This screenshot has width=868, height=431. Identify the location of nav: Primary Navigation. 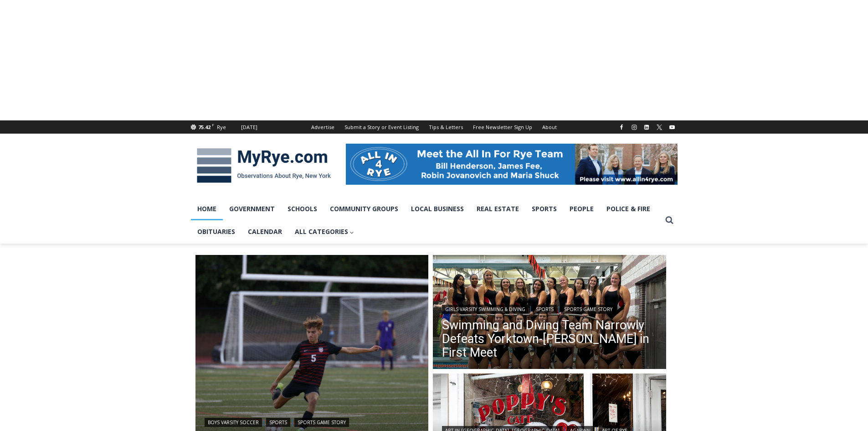
(426, 220).